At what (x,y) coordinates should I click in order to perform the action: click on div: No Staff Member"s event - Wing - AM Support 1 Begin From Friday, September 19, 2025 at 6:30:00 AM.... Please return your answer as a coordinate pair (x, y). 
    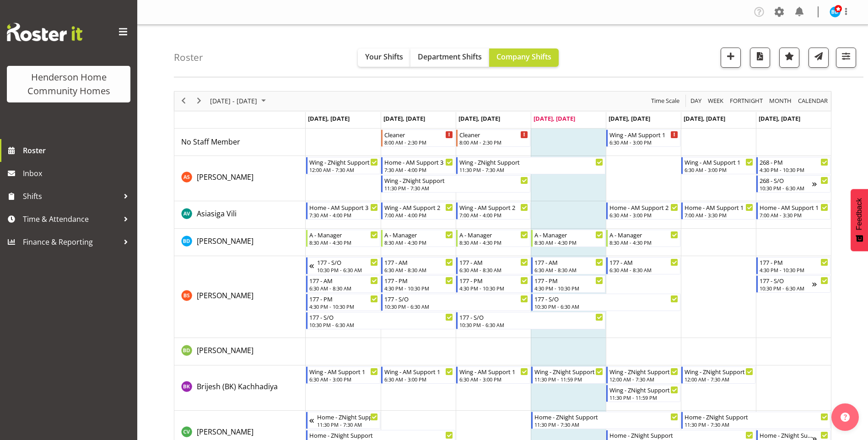
    Looking at the image, I should click on (643, 138).